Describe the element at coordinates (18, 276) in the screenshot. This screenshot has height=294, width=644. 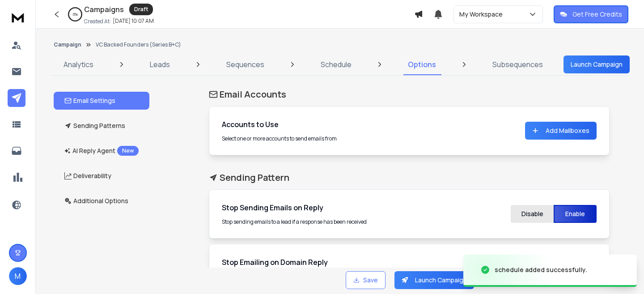
I see `button: M` at that location.